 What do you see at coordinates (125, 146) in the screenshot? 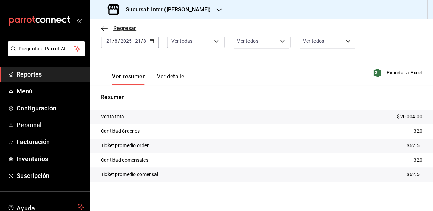
I see `p: Ticket promedio orden` at bounding box center [125, 146].